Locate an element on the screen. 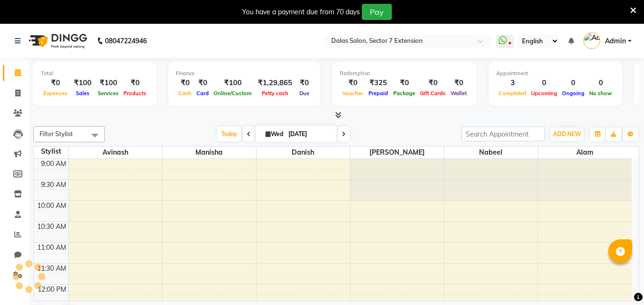 The height and width of the screenshot is (305, 644). span: Prepaid is located at coordinates (378, 93).